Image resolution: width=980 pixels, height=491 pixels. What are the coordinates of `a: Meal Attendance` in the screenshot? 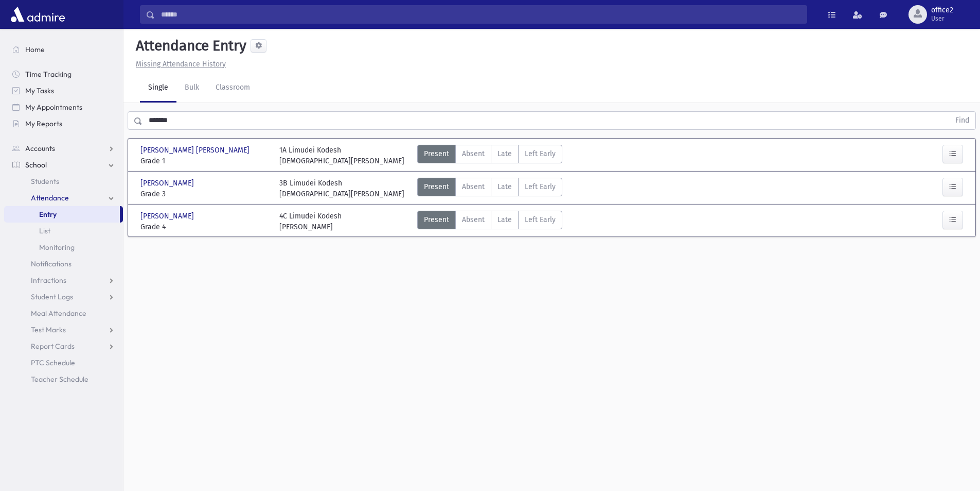 It's located at (64, 313).